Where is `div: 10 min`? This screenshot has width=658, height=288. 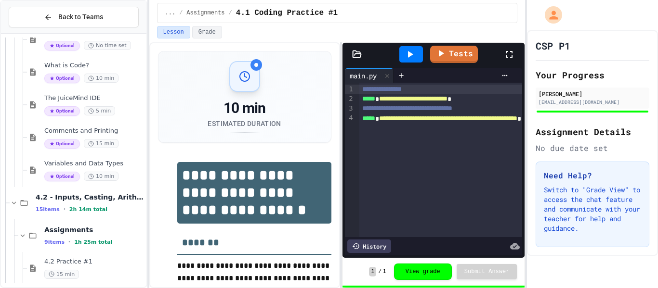
div: 10 min is located at coordinates (244, 108).